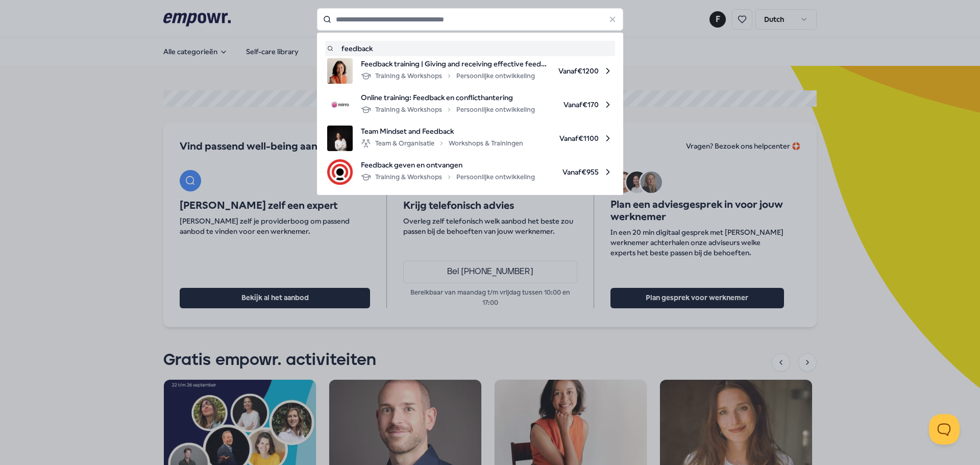 The height and width of the screenshot is (465, 980). What do you see at coordinates (448, 165) in the screenshot?
I see `span: Feedback geven en ontvangen` at bounding box center [448, 165].